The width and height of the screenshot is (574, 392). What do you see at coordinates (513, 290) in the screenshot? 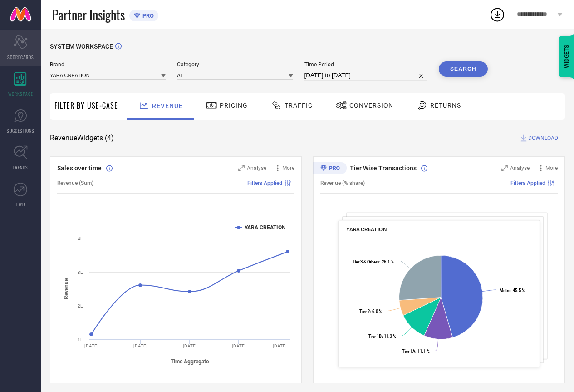
I see `text: : 45.5 %` at bounding box center [513, 290].